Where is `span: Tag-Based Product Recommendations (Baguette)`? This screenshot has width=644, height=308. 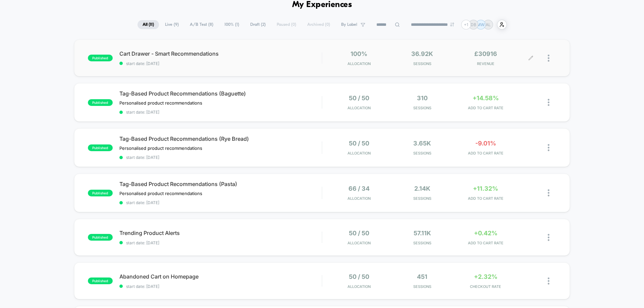 span: Tag-Based Product Recommendations (Baguette) is located at coordinates (221, 94).